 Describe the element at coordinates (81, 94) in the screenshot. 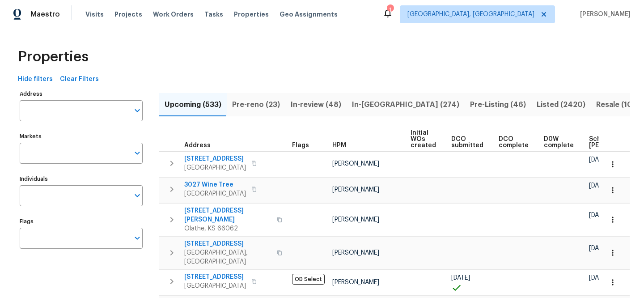

I see `label: Address` at that location.